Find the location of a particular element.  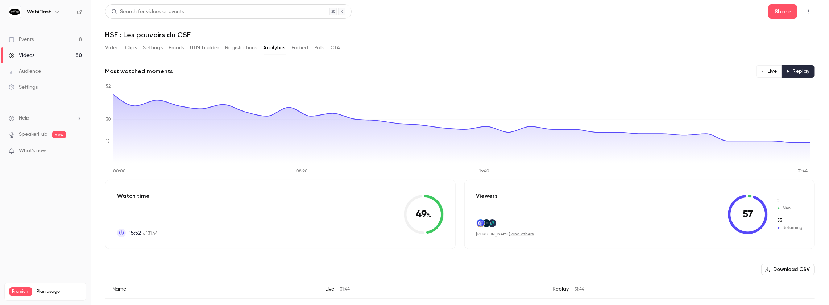

h6: WebiFlash is located at coordinates (39, 12).